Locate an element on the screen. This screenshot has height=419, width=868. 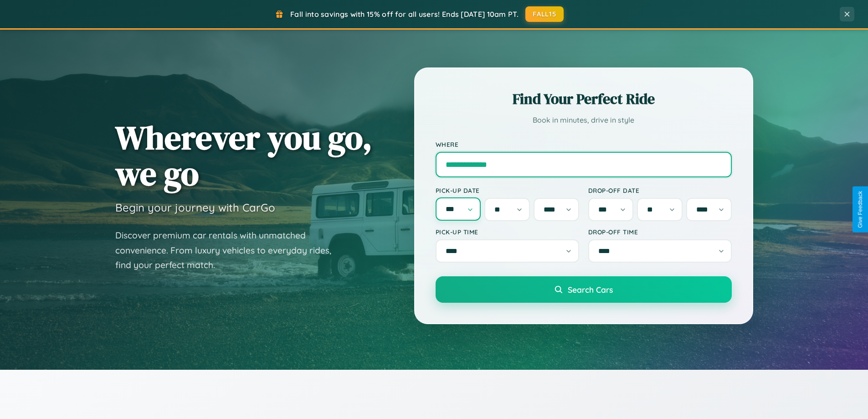
label: Drop-off Date is located at coordinates (659, 190).